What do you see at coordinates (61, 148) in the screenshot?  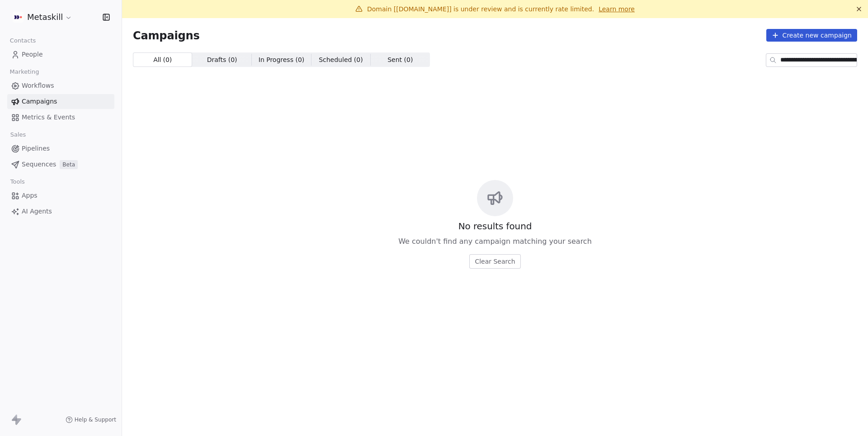 I see `a: Pipelines` at bounding box center [61, 148].